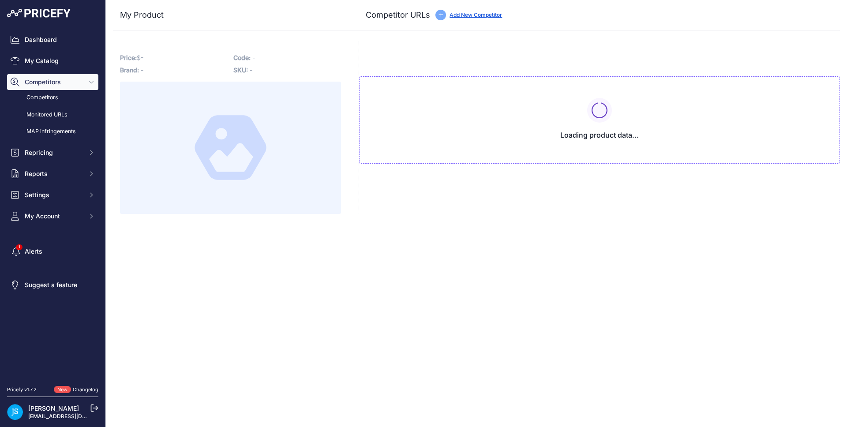  I want to click on div: Pricefy v1.7.2, so click(22, 390).